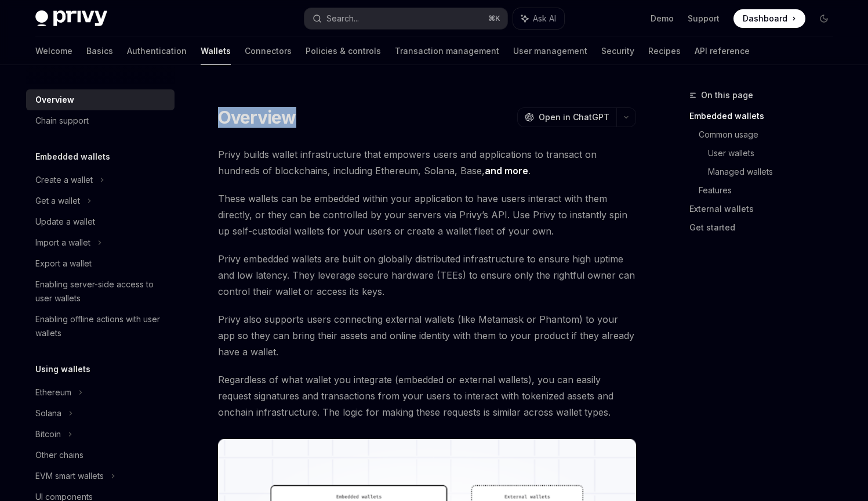 This screenshot has width=868, height=501. I want to click on div: Overview, so click(55, 100).